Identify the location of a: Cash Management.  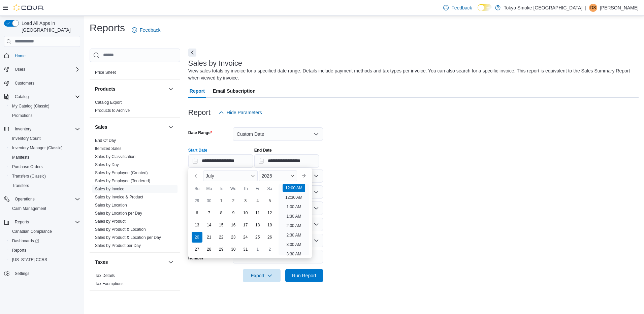
(29, 209).